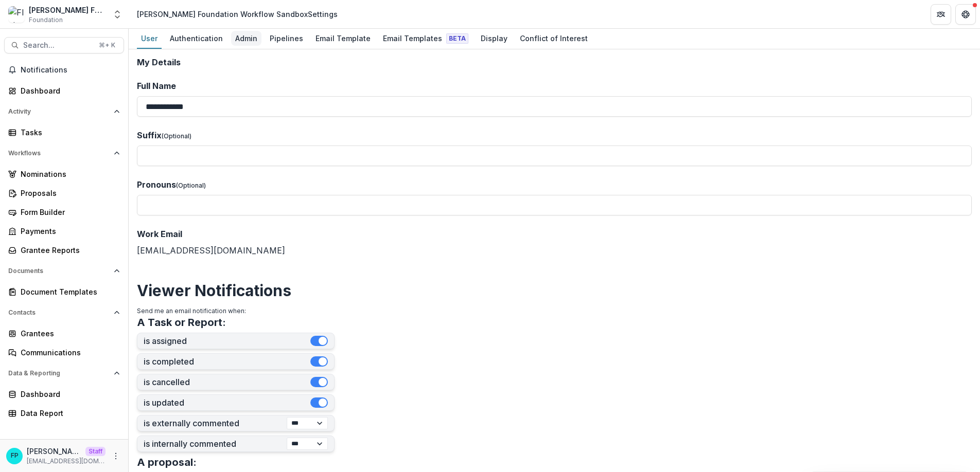  What do you see at coordinates (63, 312) in the screenshot?
I see `button: Open Contacts` at bounding box center [63, 312].